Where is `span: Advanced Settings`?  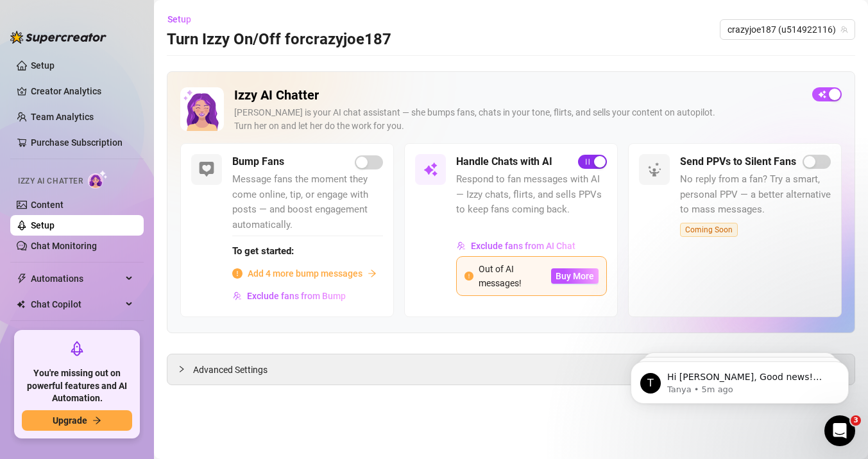 span: Advanced Settings is located at coordinates (230, 370).